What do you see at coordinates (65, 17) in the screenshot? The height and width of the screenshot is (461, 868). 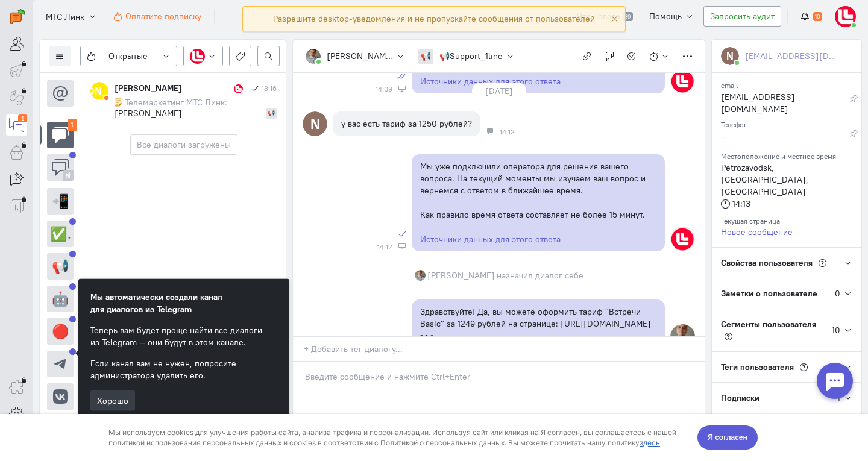 I see `span: МТС Линк` at bounding box center [65, 17].